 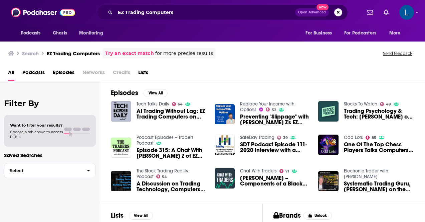 What do you see at coordinates (91, 33) in the screenshot?
I see `span: Monitoring` at bounding box center [91, 33].